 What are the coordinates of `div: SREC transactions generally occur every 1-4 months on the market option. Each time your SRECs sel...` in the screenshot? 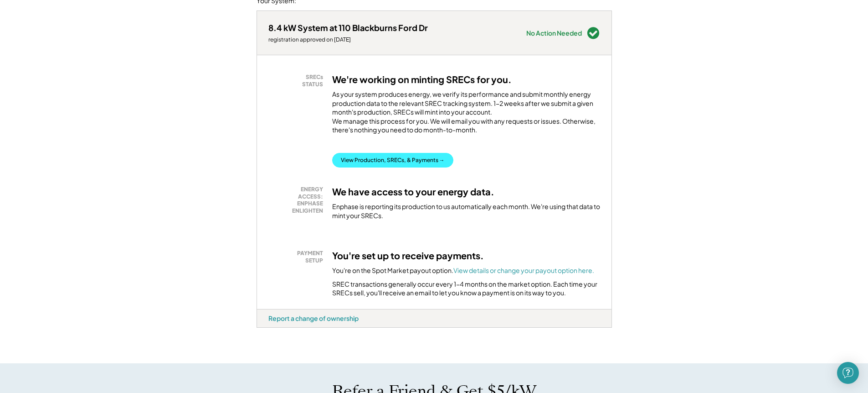 It's located at (466, 289).